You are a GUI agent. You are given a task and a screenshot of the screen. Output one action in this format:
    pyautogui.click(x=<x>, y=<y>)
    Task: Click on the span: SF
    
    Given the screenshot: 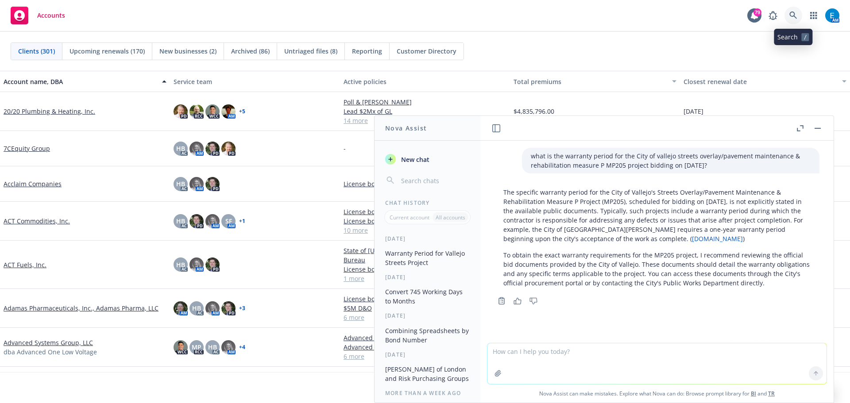 What is the action you would take?
    pyautogui.click(x=229, y=221)
    